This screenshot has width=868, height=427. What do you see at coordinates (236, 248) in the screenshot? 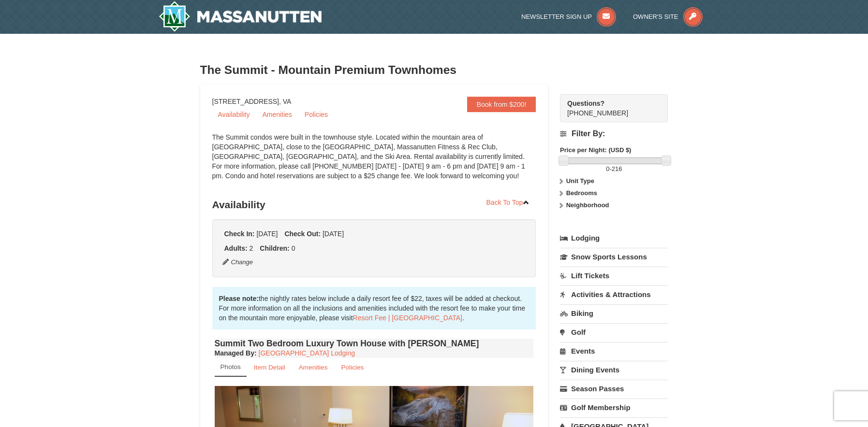
I see `strong: Adults:` at bounding box center [236, 248].